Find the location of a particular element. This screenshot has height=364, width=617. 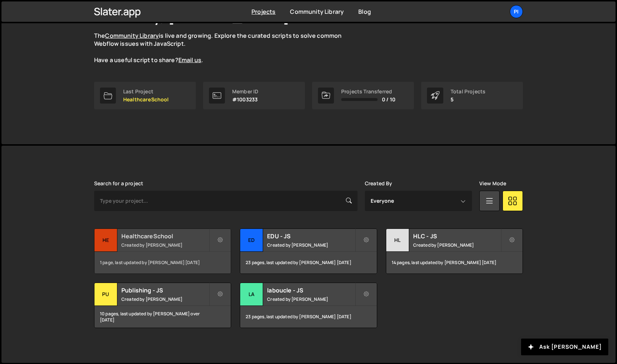

div: Last Project is located at coordinates (146, 91).